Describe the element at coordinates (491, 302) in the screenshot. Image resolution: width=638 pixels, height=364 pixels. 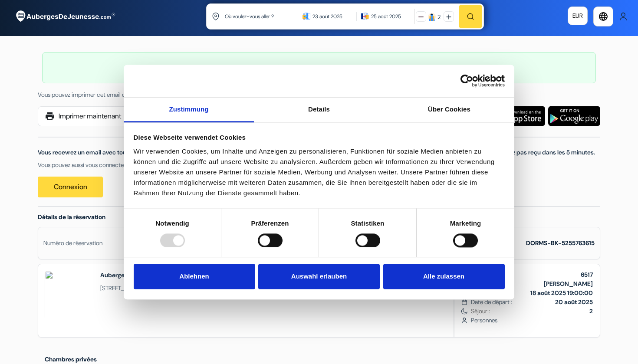
I see `span: Date de départ :` at that location.